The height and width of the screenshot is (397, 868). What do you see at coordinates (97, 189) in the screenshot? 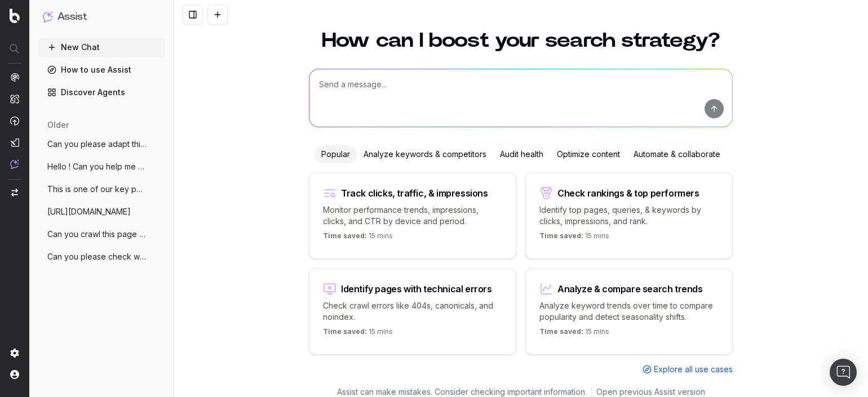
I see `span: This is one of our key pages. Can you ch` at bounding box center [97, 189].